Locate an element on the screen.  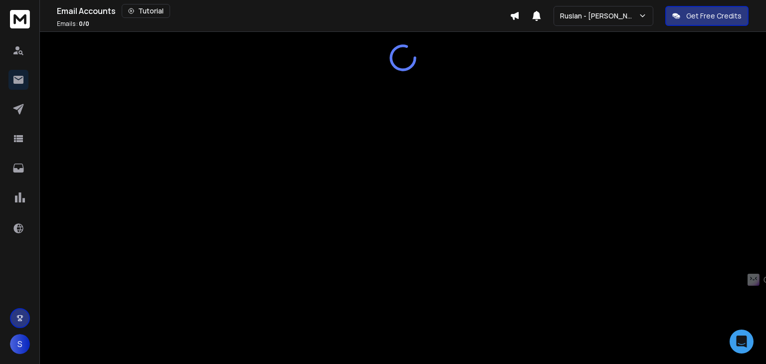
p: Emails : is located at coordinates (73, 24).